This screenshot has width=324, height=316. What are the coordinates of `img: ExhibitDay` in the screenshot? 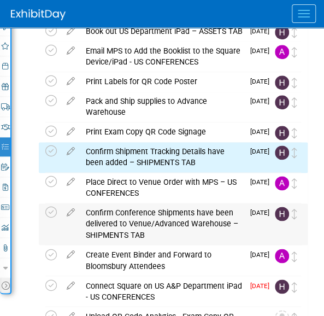 It's located at (38, 15).